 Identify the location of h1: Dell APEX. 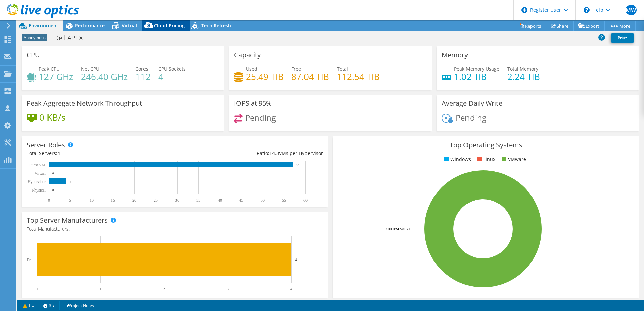
(72, 38).